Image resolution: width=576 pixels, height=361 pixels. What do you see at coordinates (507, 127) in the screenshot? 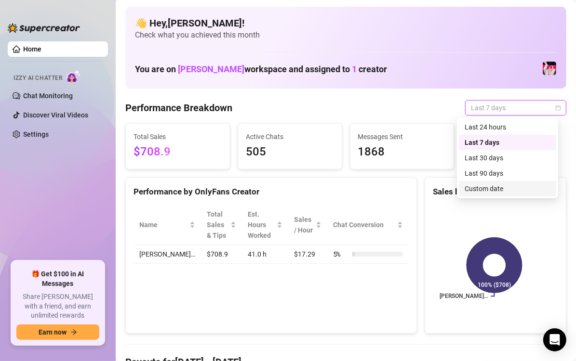
I see `div: Last 24 hours` at bounding box center [507, 127].